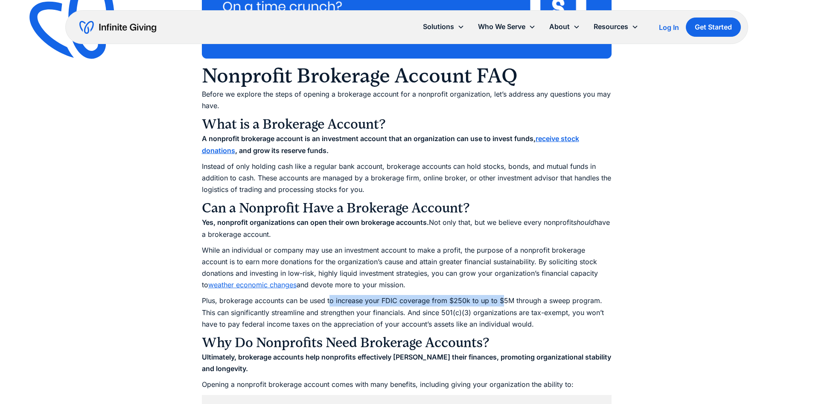 This screenshot has width=813, height=404. What do you see at coordinates (407, 124) in the screenshot?
I see `h3: What is a Brokerage Account?` at bounding box center [407, 124].